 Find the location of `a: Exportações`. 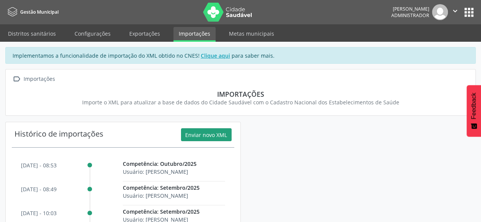

a: Exportações is located at coordinates (144, 33).